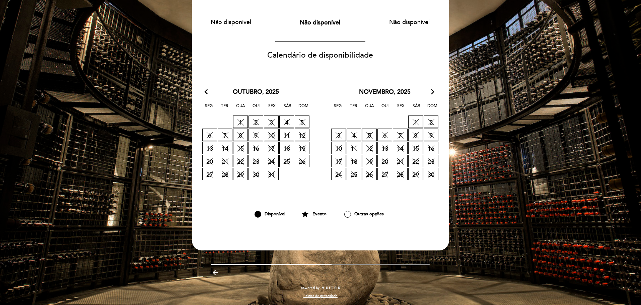  Describe the element at coordinates (321, 288) in the screenshot. I see `a: powered by` at that location.